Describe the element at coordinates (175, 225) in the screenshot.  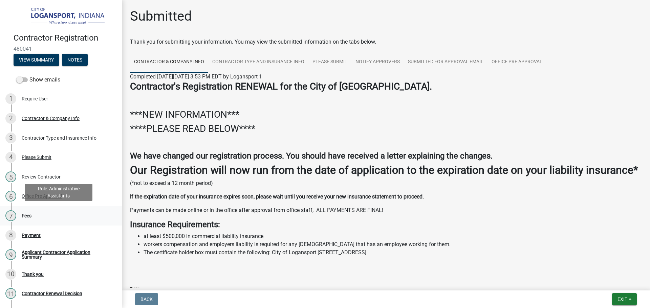
I see `strong: Insurance Requirements:` at that location.